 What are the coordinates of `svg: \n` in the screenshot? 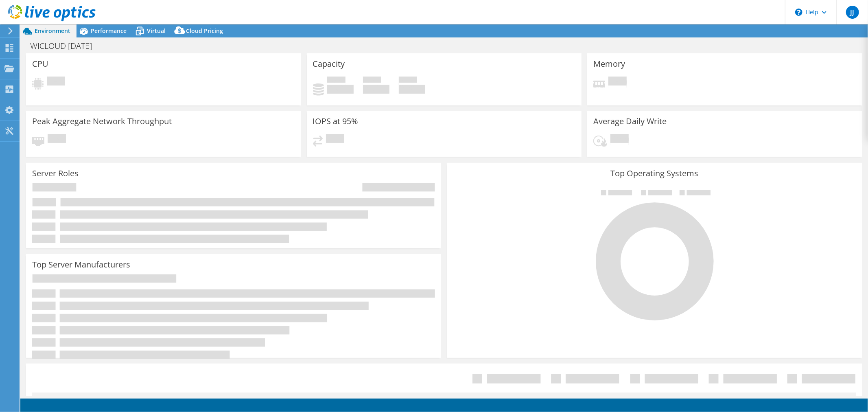 It's located at (799, 12).